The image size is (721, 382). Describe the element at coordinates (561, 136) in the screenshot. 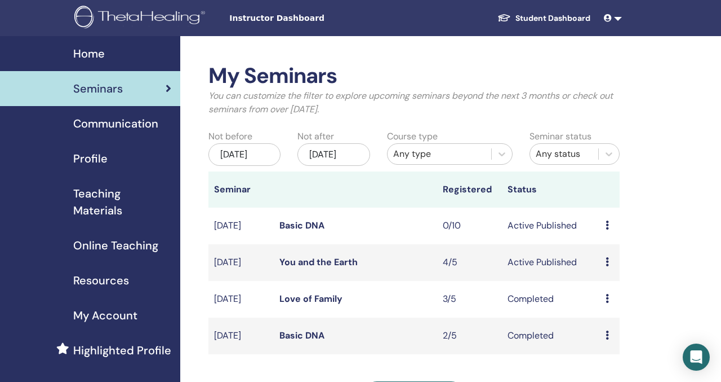

I see `label: Seminar status` at that location.